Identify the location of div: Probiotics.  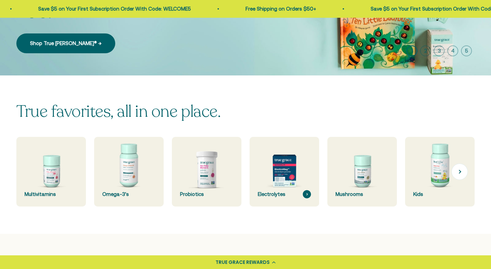
(207, 194).